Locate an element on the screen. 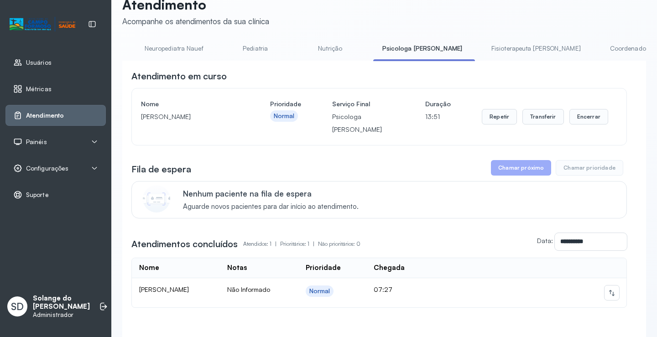  label: Data: is located at coordinates (544, 240).